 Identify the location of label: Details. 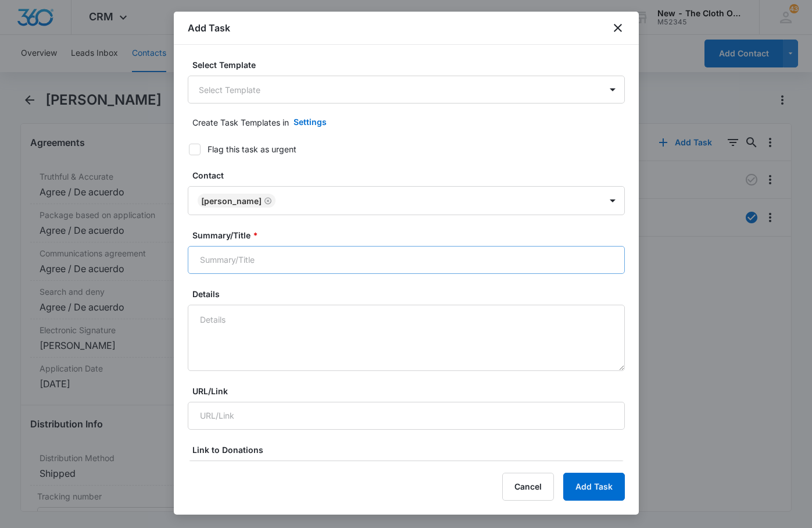
(411, 294).